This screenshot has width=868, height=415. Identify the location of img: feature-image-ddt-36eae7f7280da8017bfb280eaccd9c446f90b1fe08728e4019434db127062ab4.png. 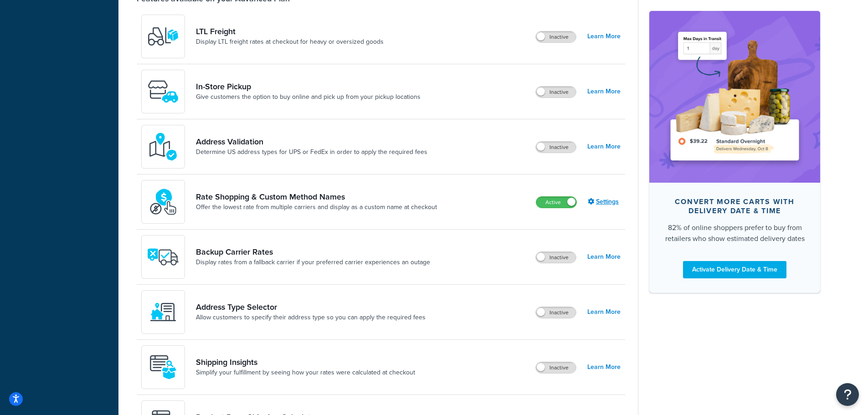
(734, 97).